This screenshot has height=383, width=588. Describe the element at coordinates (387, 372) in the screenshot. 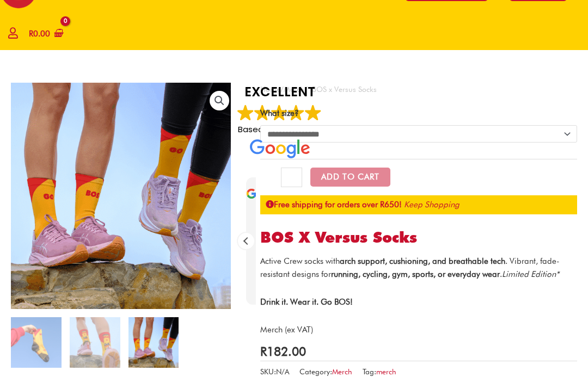

I see `a: merch` at that location.